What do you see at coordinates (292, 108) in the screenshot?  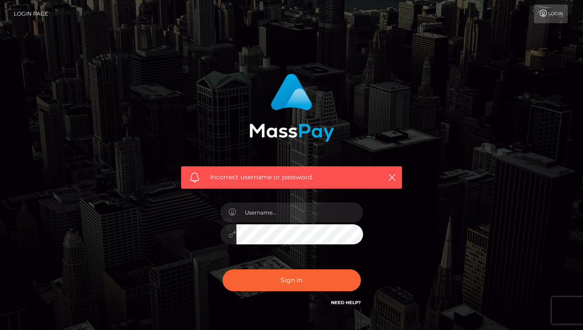 I see `img: MassPay Login` at bounding box center [292, 108].